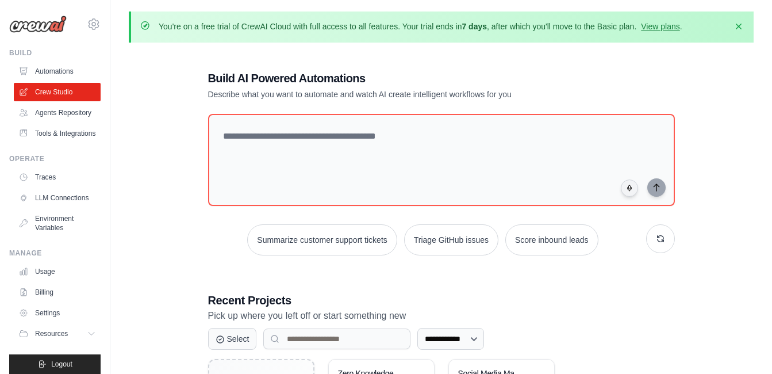  I want to click on button: Logout, so click(55, 364).